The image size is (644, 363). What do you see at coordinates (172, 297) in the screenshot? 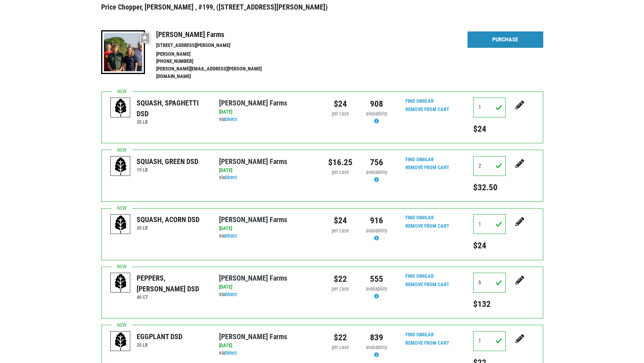
I see `h6: 40 CT` at bounding box center [172, 297].